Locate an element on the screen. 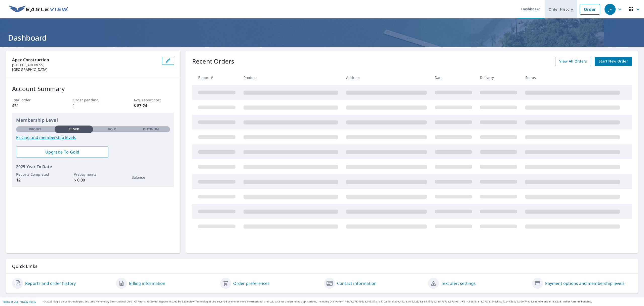  p: Platinum is located at coordinates (151, 129).